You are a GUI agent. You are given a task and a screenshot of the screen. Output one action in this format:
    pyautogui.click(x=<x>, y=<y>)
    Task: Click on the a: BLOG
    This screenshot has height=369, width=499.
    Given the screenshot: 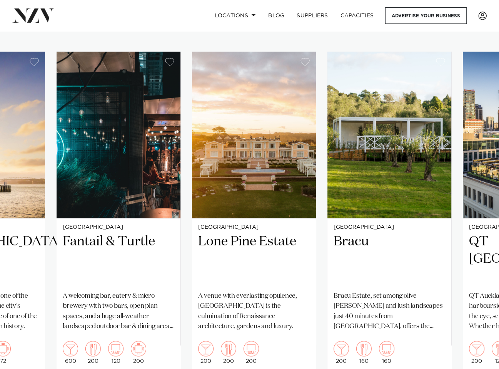 What is the action you would take?
    pyautogui.click(x=276, y=15)
    